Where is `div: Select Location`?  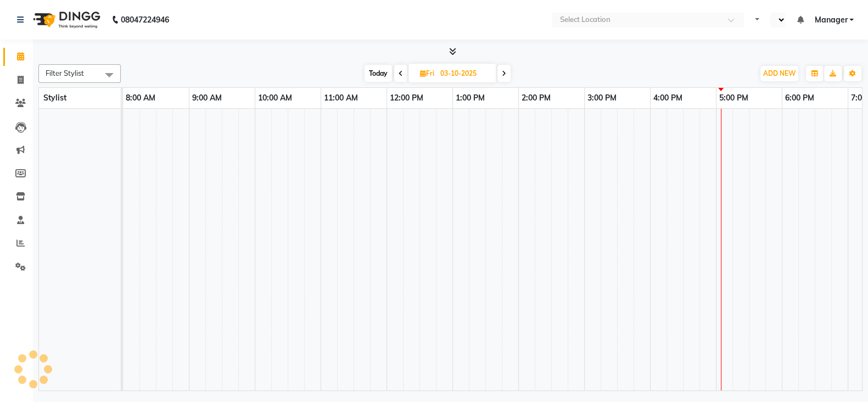
div: Select Location is located at coordinates (584, 20).